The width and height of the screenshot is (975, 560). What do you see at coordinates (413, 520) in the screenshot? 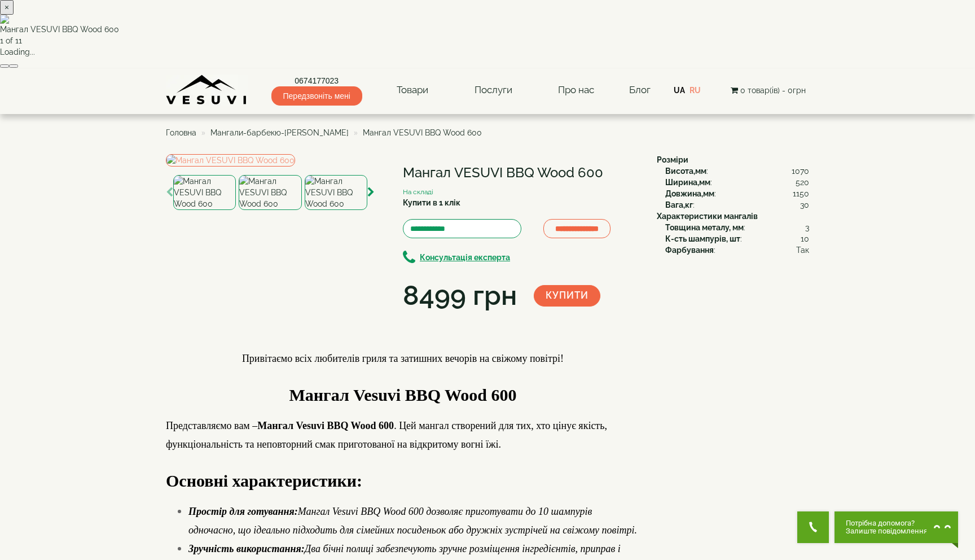
I see `em: Мангал Vesuvi BBQ Wood 600 дозволяє приготувати до 10 шампурів одночасно, що ідеально підходить д...` at bounding box center [413, 520].